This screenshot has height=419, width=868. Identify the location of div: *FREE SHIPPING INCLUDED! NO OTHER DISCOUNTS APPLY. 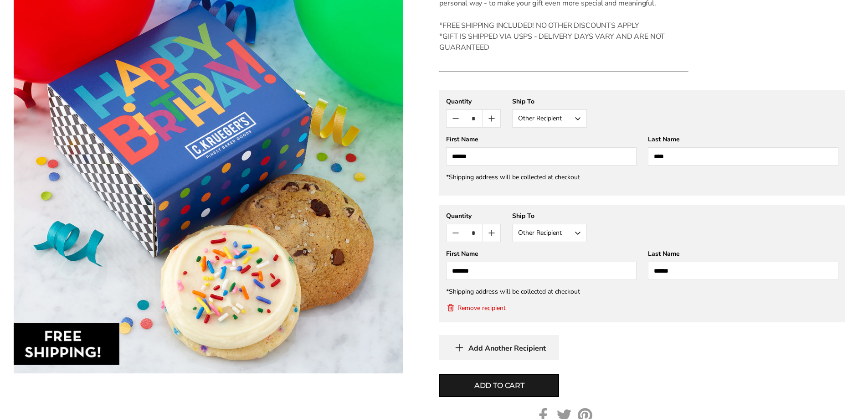
(564, 25).